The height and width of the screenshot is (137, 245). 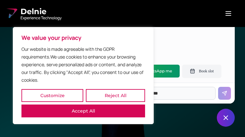 I want to click on button: Close chat, so click(x=226, y=117).